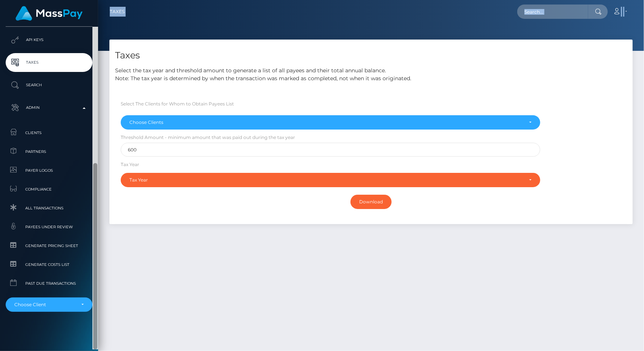 The image size is (644, 351). Describe the element at coordinates (49, 40) in the screenshot. I see `p: API Keys` at that location.